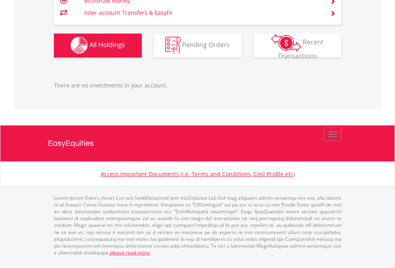 The width and height of the screenshot is (395, 268). What do you see at coordinates (301, 49) in the screenshot?
I see `span: Recent Transactions` at bounding box center [301, 49].